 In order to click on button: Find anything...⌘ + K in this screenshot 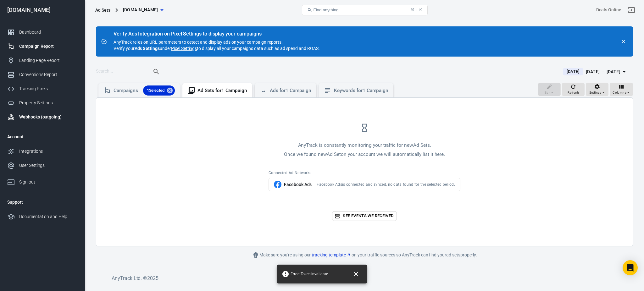, I will do `click(365, 10)`.